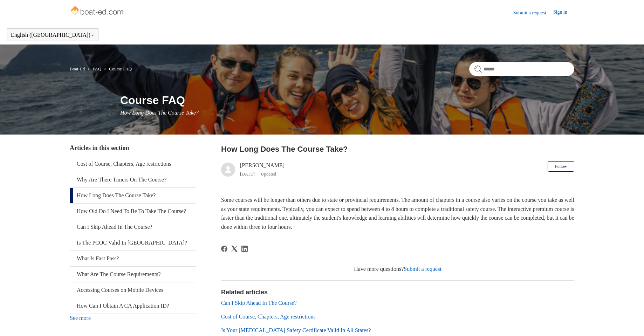  What do you see at coordinates (398, 292) in the screenshot?
I see `h2: Related articles` at bounding box center [398, 292].